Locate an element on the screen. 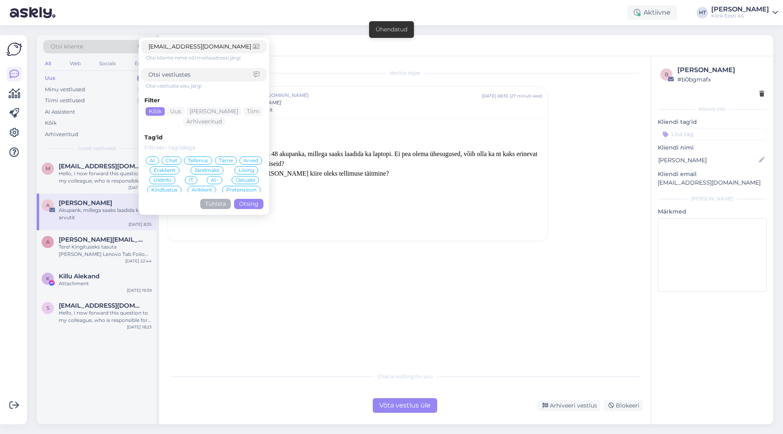 The height and width of the screenshot is (434, 783). div: Otsi kliente nime või meiliaadressi järgi is located at coordinates (206, 58).